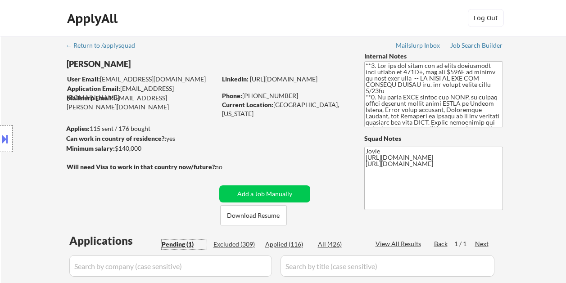  Describe the element at coordinates (465, 244) in the screenshot. I see `div: 1 / 1` at that location.